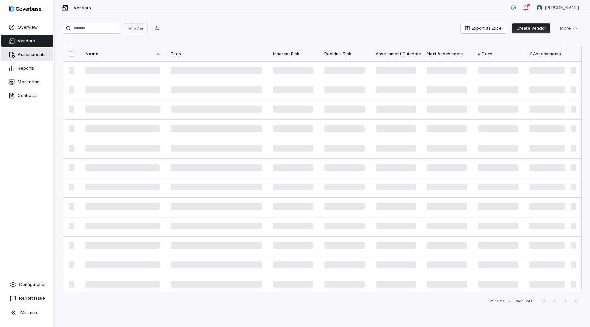 This screenshot has height=327, width=590. I want to click on a: Contracts, so click(27, 96).